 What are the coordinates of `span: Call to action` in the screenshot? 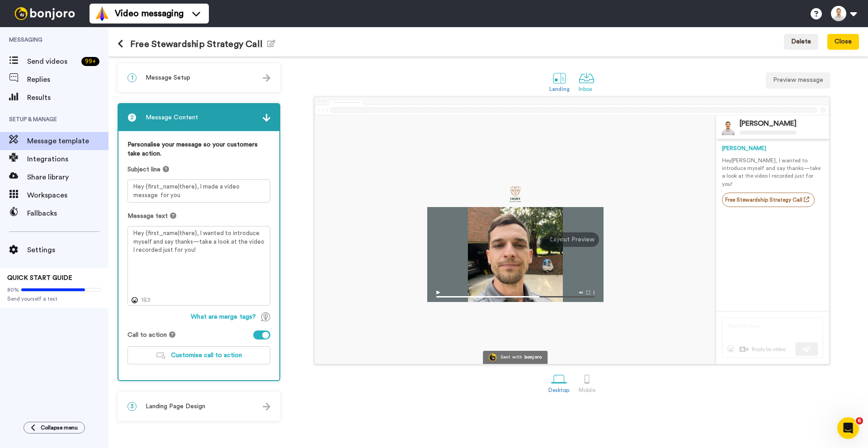 It's located at (147, 335).